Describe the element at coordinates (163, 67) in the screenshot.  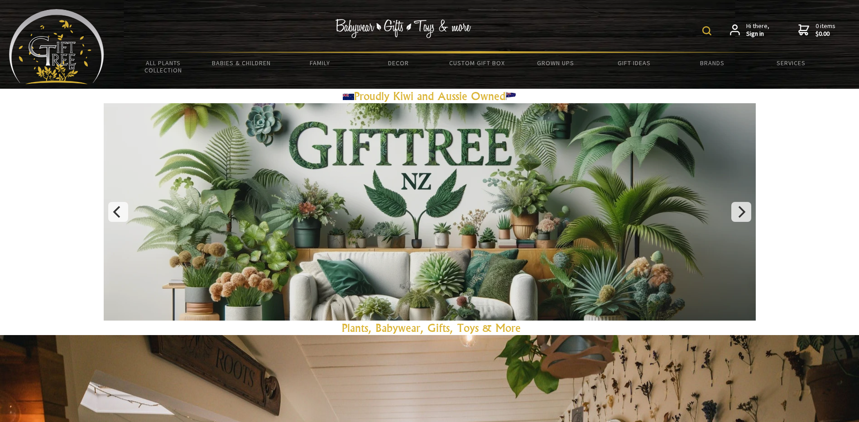
I see `a: All Plants Collection` at that location.